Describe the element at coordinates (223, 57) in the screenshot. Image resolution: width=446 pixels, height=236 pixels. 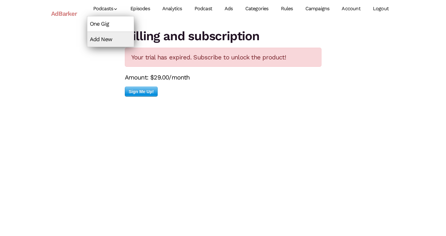
I see `div: Your trial has expired. Subscribe to unlock the product!` at that location.